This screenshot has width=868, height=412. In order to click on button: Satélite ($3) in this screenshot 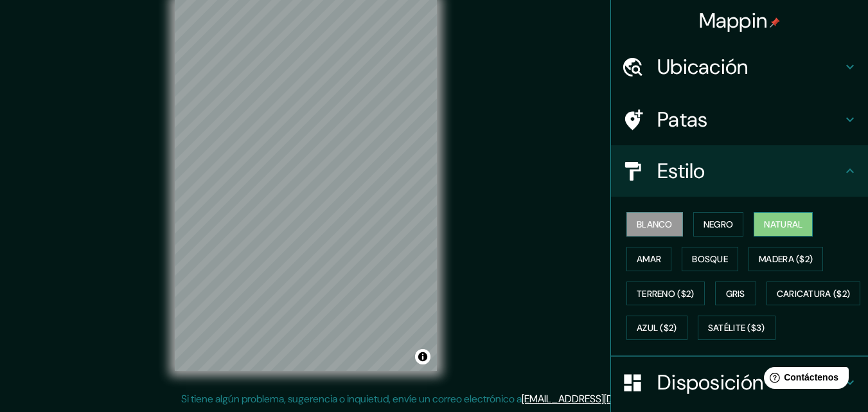, I will do `click(736, 328)`.